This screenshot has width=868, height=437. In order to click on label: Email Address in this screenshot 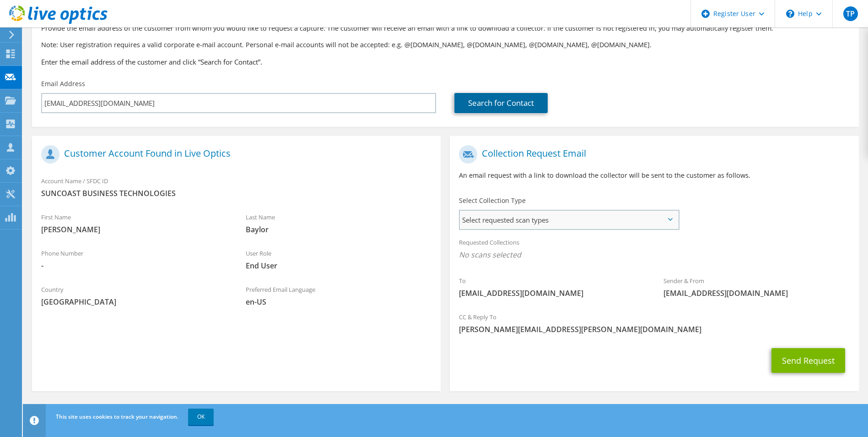, I will do `click(64, 84)`.